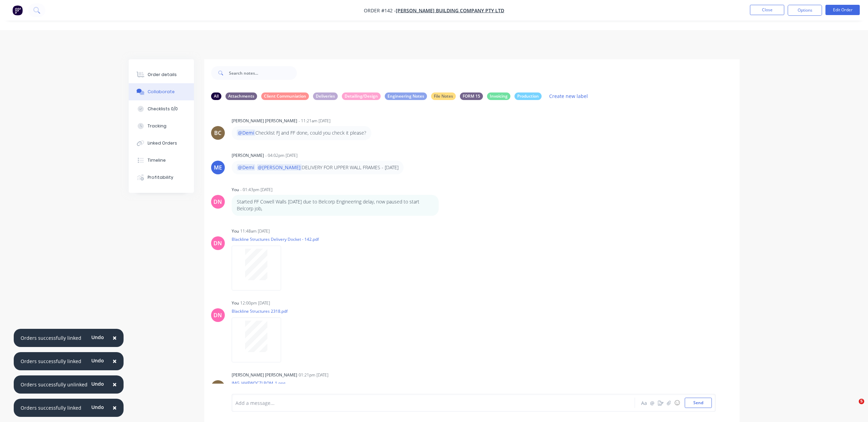  Describe the element at coordinates (216, 97) in the screenshot. I see `div: All` at that location.